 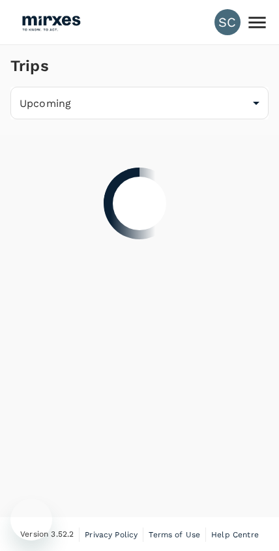 What do you see at coordinates (235, 535) in the screenshot?
I see `span: Help Centre` at bounding box center [235, 535].